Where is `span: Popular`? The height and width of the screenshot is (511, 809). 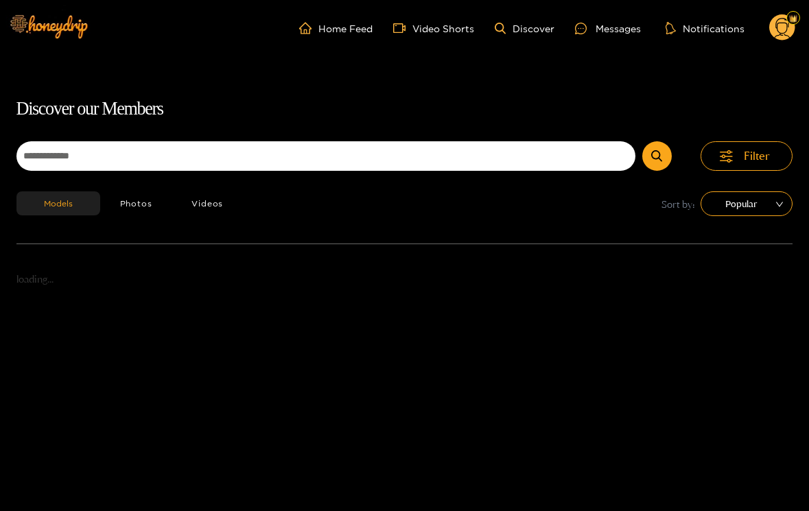 span: Popular is located at coordinates (746, 204).